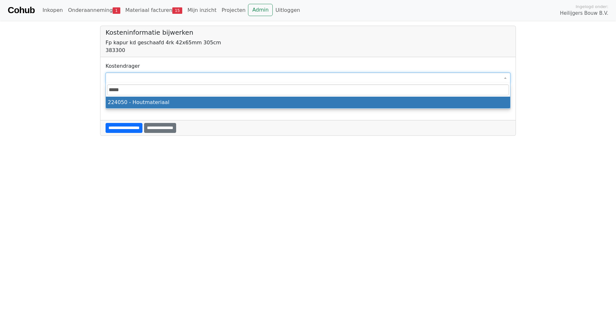 This screenshot has height=331, width=616. What do you see at coordinates (52, 10) in the screenshot?
I see `a: Inkopen` at bounding box center [52, 10].